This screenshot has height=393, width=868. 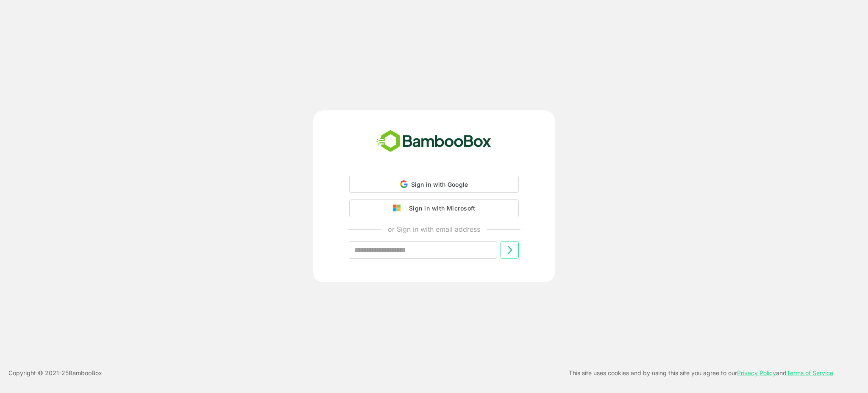 I want to click on img: google, so click(x=398, y=208).